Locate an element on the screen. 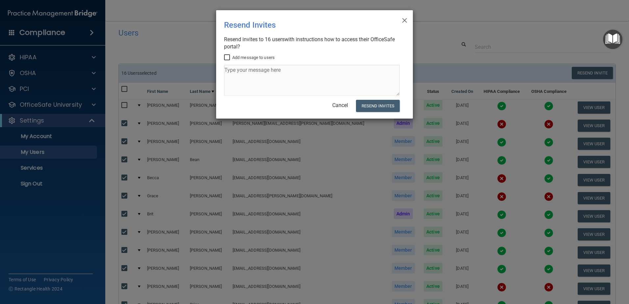 Image resolution: width=629 pixels, height=304 pixels. span: s is located at coordinates (283, 39).